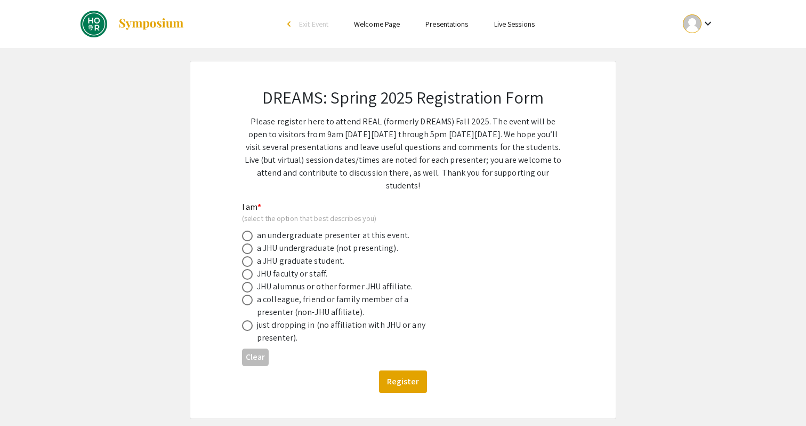 Image resolution: width=806 pixels, height=426 pixels. I want to click on a: Presentations, so click(447, 24).